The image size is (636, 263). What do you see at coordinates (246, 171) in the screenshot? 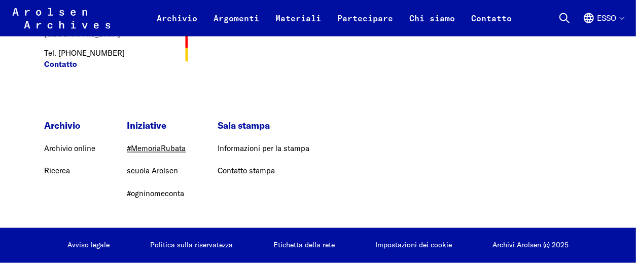
I see `font: Contatto stampa` at bounding box center [246, 171].